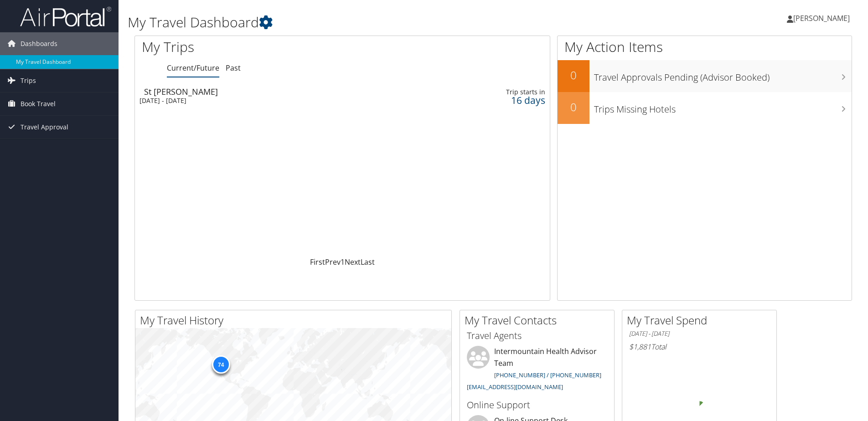 The width and height of the screenshot is (868, 421). Describe the element at coordinates (704, 76) in the screenshot. I see `a: 0Travel Approvals Pending (Advisor Booked)` at that location.